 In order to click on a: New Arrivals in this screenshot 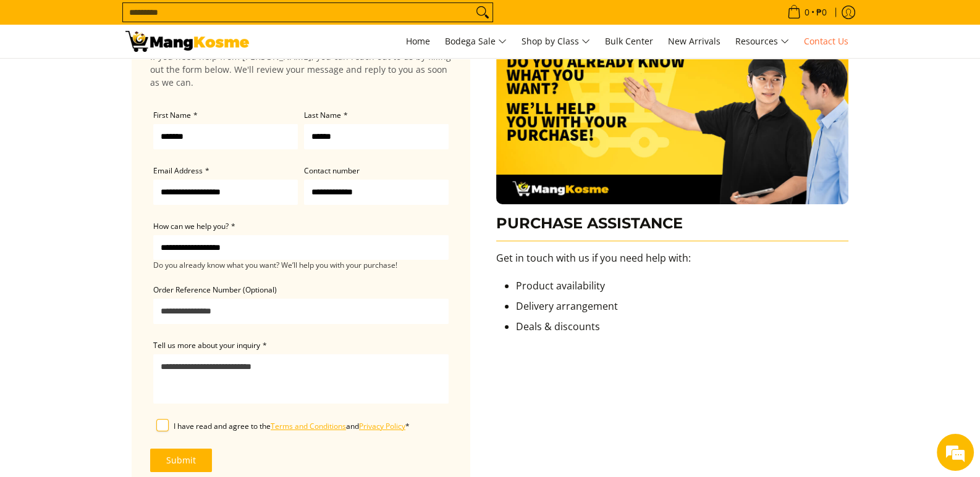, I will do `click(694, 42)`.